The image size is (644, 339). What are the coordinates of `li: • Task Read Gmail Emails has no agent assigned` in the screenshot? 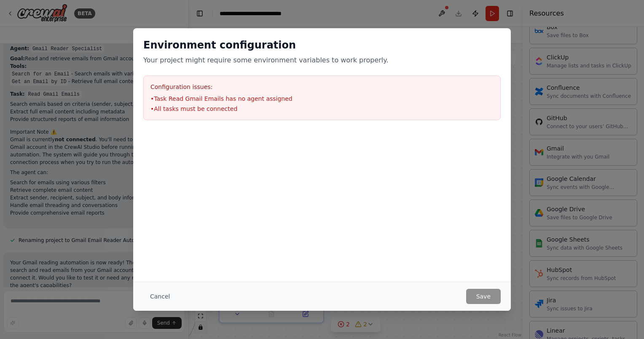 It's located at (322, 99).